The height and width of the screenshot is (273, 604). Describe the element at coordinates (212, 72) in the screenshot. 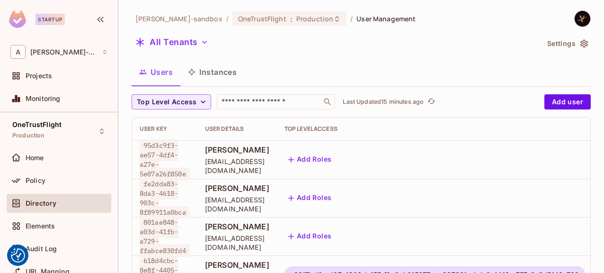

I see `button: Instances` at that location.